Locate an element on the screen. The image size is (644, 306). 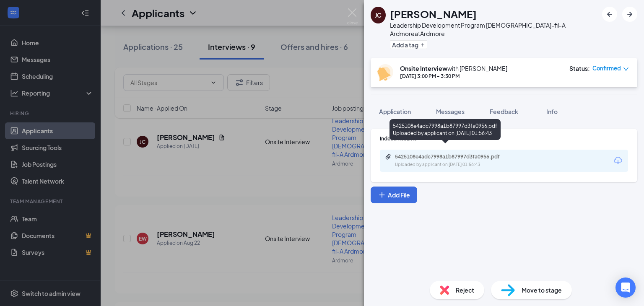
span: Confirmed is located at coordinates (607, 68).